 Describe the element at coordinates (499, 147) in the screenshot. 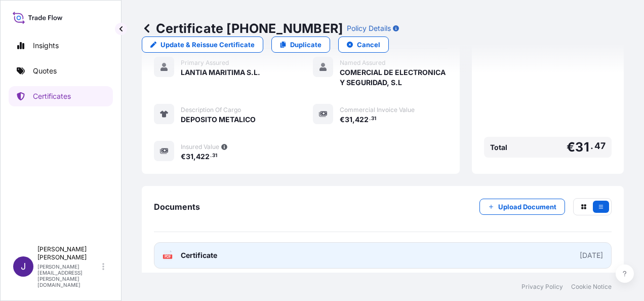

I see `span: Total` at that location.